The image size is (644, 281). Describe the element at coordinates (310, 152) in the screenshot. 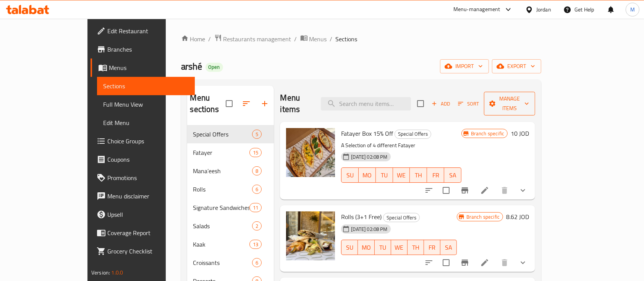

I see `img: Fatayer Box 15% Off` at that location.